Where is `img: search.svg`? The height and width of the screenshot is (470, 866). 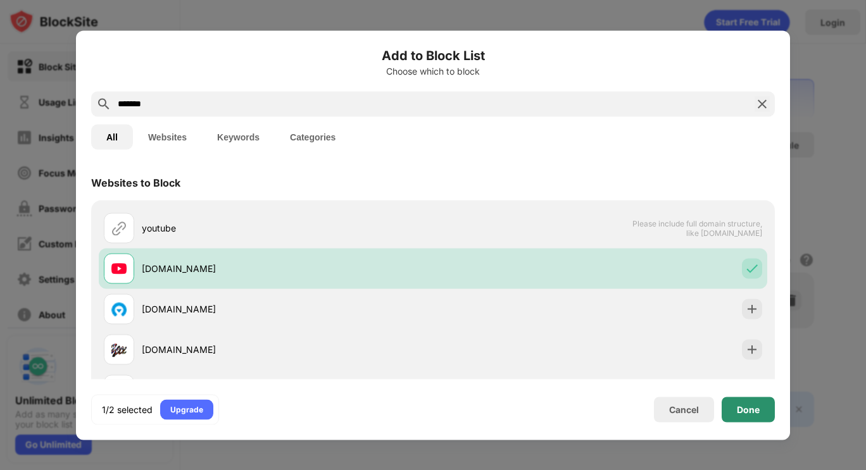 img: search.svg is located at coordinates (104, 104).